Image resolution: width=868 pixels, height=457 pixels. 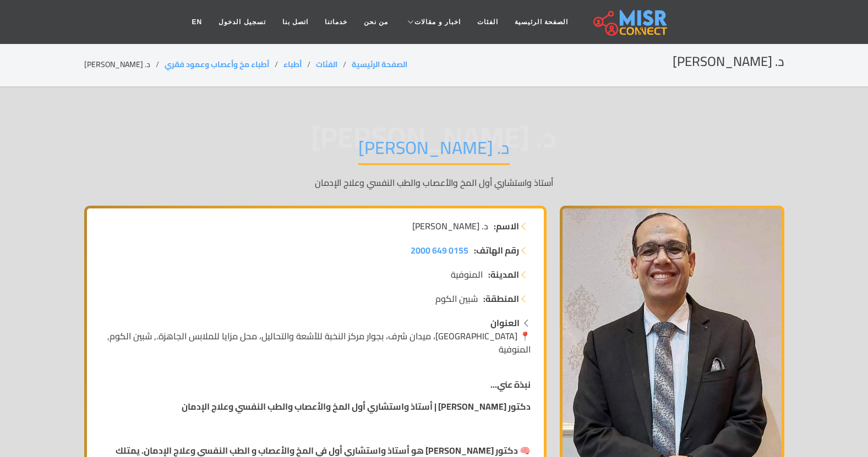 What do you see at coordinates (217, 65) in the screenshot?
I see `a: أطباء مخ وأعصاب وعمود فقري` at bounding box center [217, 65].